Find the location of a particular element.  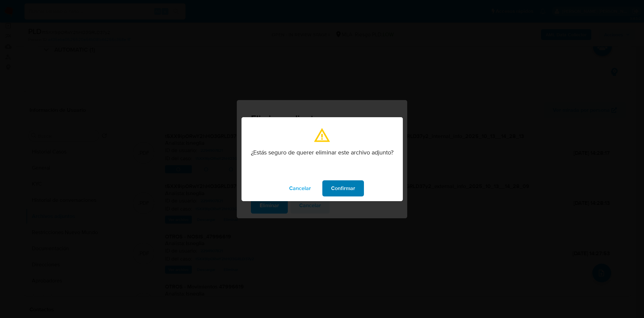

span: Cancelar is located at coordinates (299, 189).